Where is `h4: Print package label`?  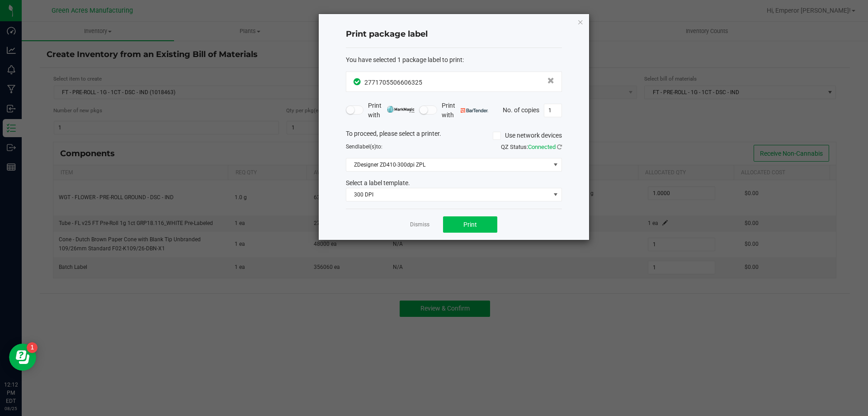
h4: Print package label is located at coordinates (454, 35).